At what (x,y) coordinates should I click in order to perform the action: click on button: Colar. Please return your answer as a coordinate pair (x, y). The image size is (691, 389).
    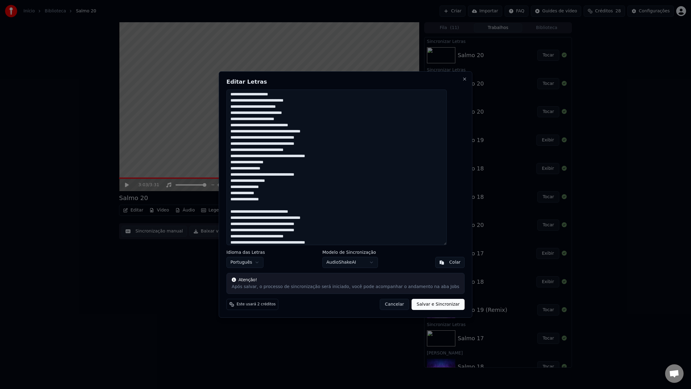
    Looking at the image, I should click on (450, 262).